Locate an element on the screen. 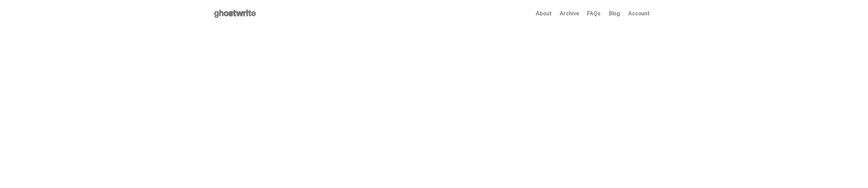  span: About is located at coordinates (543, 14).